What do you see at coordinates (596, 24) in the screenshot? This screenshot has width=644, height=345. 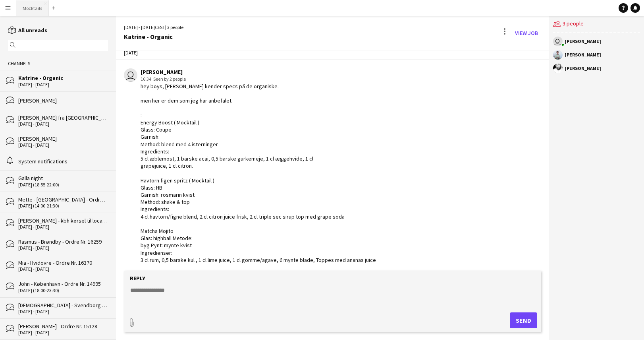 I see `div: 3 people` at bounding box center [596, 24].